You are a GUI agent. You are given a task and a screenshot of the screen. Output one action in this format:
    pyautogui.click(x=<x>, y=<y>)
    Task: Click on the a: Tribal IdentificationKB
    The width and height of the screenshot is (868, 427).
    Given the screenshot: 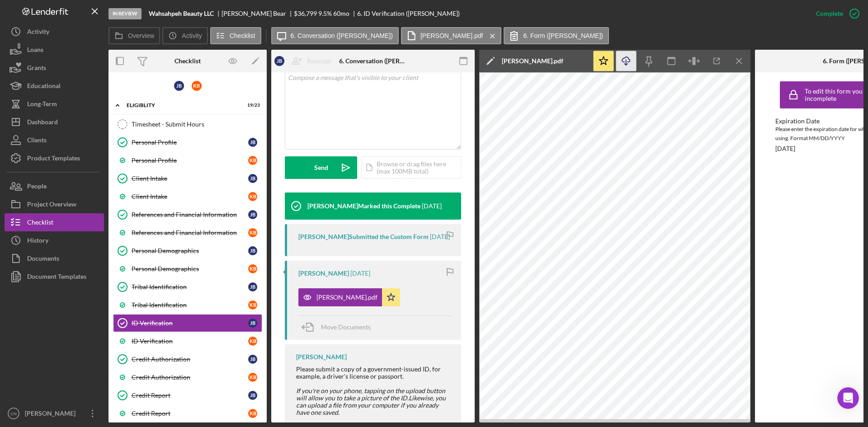 What is the action you would take?
    pyautogui.click(x=188, y=305)
    